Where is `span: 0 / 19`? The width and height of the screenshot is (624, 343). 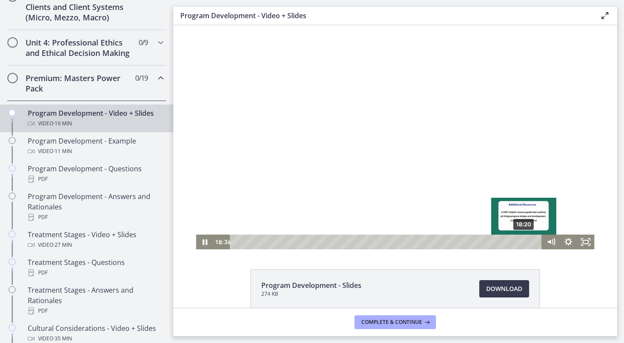 span: 0 / 19 is located at coordinates (141, 78).